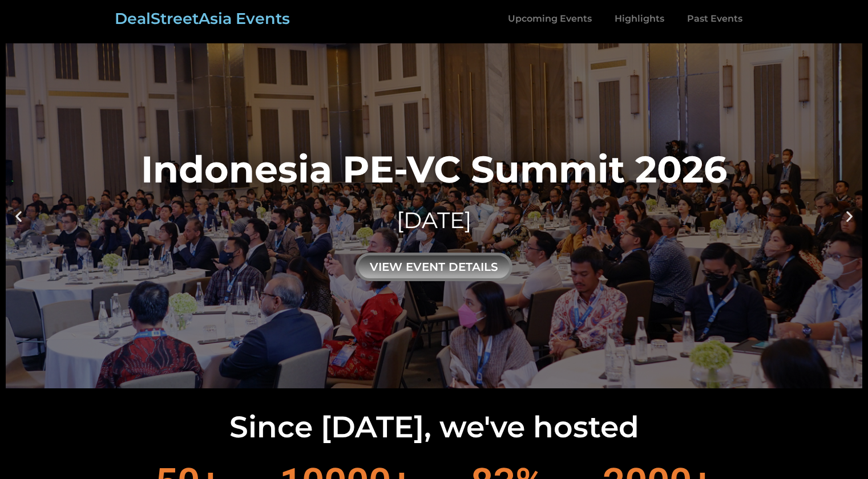 Image resolution: width=868 pixels, height=479 pixels. I want to click on div: Indonesia PE-VC Summit 2026, so click(434, 169).